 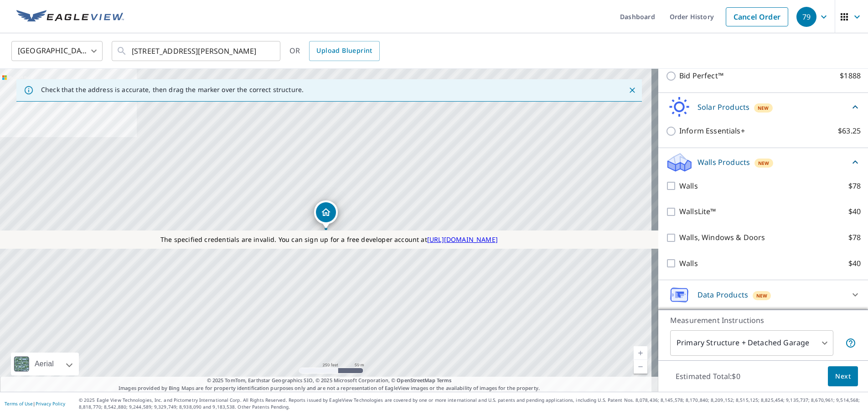 I want to click on div: OR, so click(x=334, y=51).